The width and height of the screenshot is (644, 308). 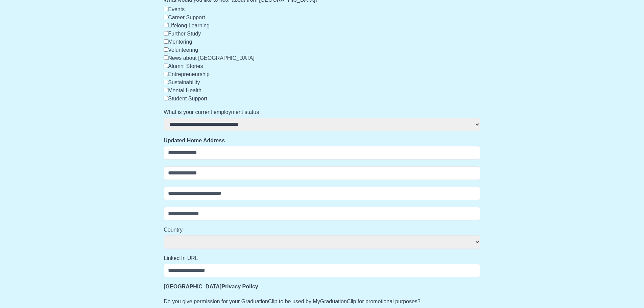 I want to click on label: Career Support, so click(x=186, y=18).